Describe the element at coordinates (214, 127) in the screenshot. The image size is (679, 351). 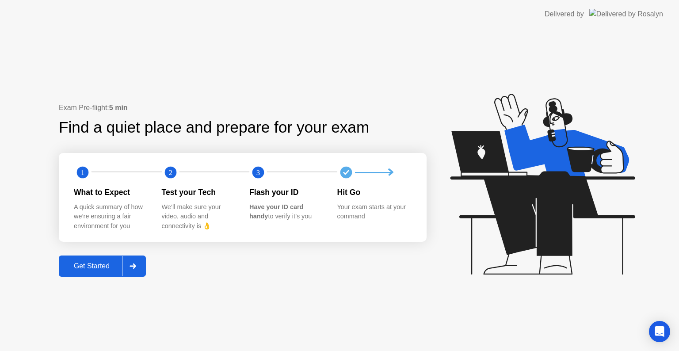
I see `div: Find a quiet place and prepare for your exam` at that location.